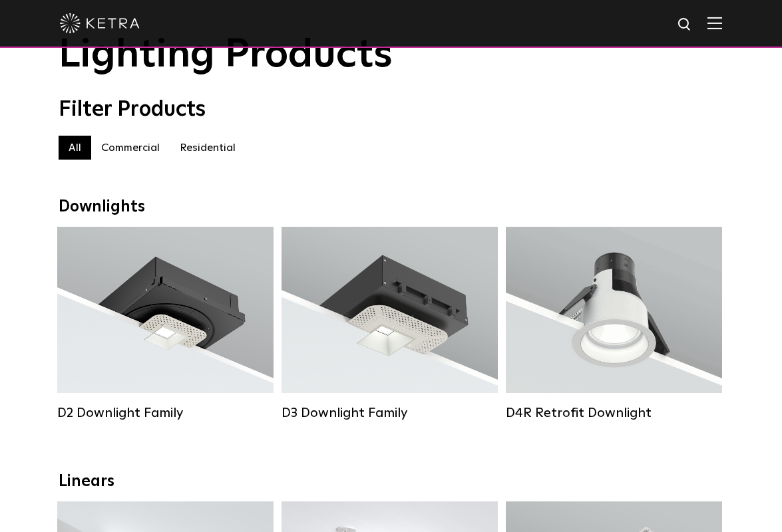 The width and height of the screenshot is (782, 532). What do you see at coordinates (165, 327) in the screenshot?
I see `a: D2 Downlight Family Lumen Output:1200Colors:White / Black / Gloss Black / Silver / Bronze / Silve...` at bounding box center [165, 327].